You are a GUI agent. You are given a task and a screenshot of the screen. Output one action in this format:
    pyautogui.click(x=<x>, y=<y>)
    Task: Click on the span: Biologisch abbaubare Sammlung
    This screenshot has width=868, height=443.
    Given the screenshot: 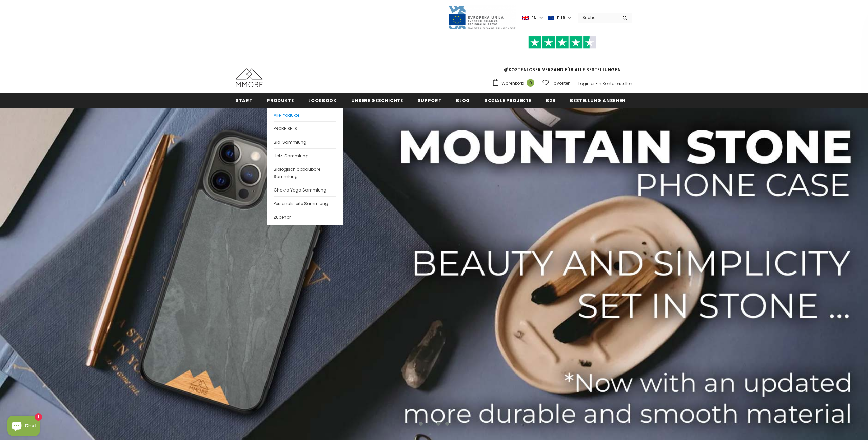 What is the action you would take?
    pyautogui.click(x=297, y=173)
    